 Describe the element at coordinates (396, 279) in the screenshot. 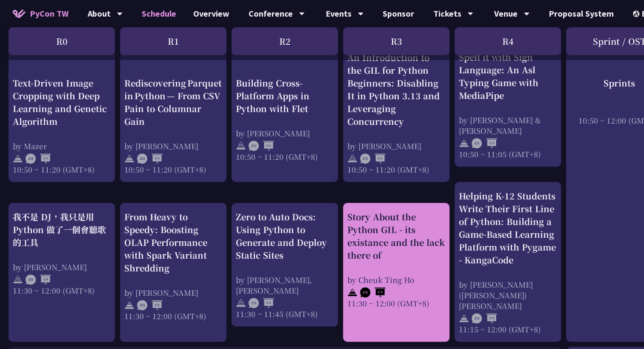

I see `div: by Cheuk Ting Ho` at that location.